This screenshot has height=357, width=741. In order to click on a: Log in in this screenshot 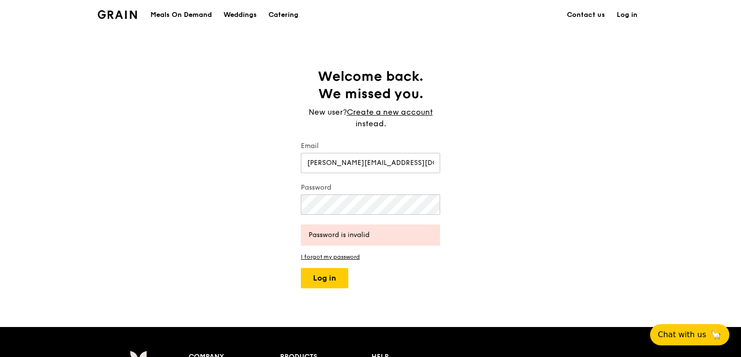, I will do `click(627, 15)`.